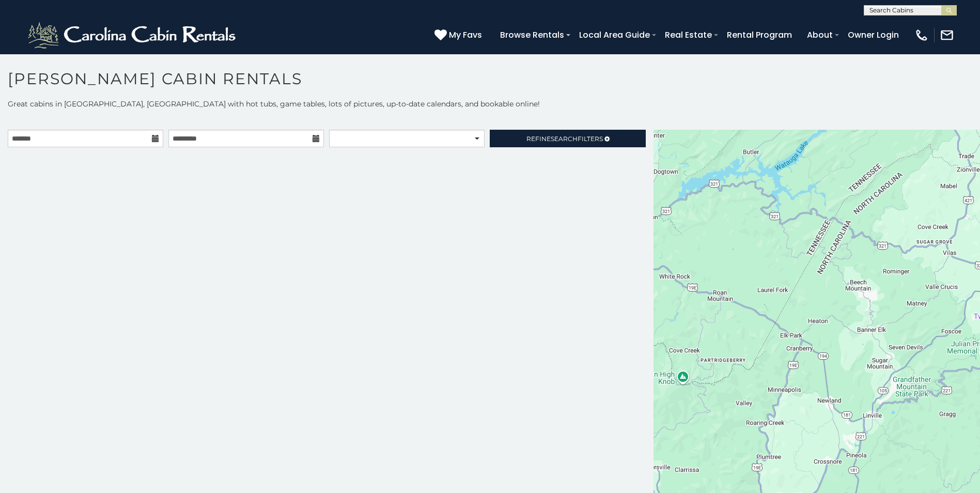 The image size is (980, 493). What do you see at coordinates (567, 138) in the screenshot?
I see `a: RefineSearchFilters` at bounding box center [567, 138].